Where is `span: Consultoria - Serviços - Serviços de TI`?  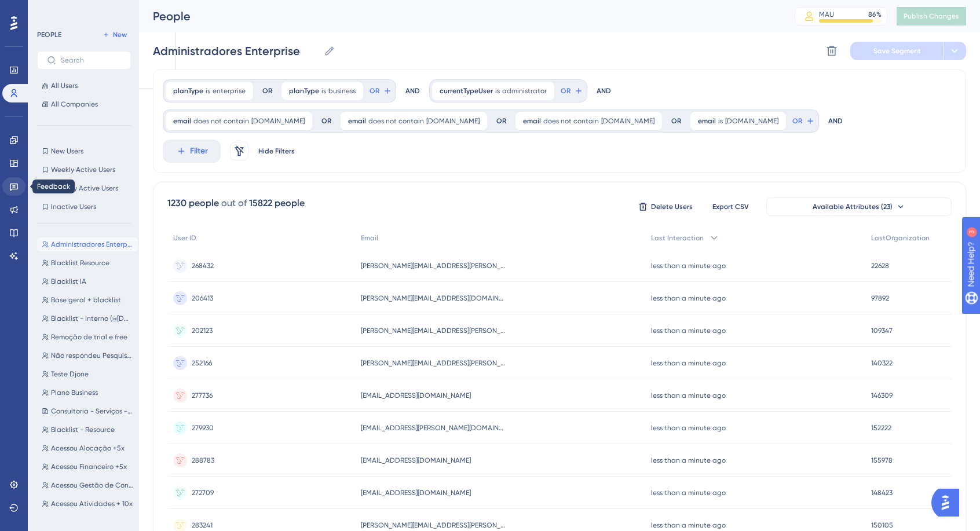
span: Consultoria - Serviços - Serviços de TI is located at coordinates (92, 411).